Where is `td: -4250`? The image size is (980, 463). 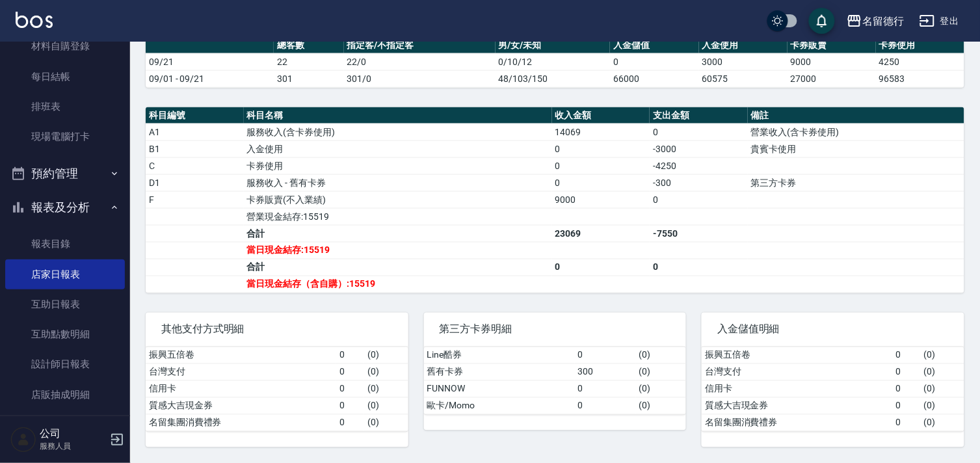 td: -4250 is located at coordinates (698, 166).